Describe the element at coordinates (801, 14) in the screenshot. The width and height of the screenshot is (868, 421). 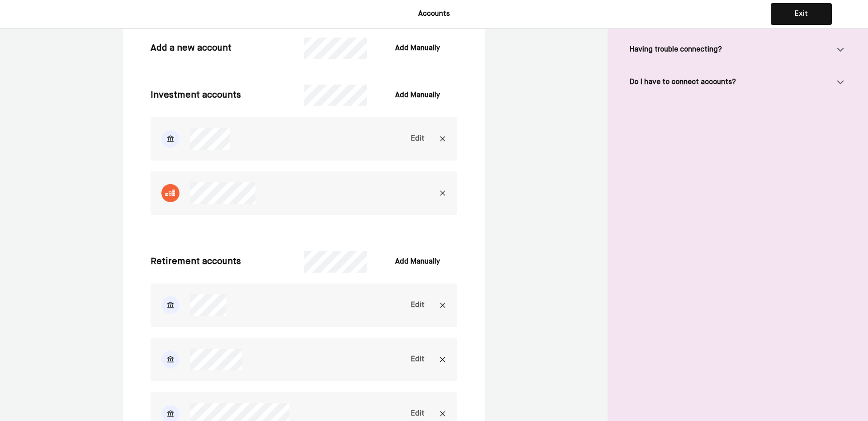
I see `button: Exit` at that location.